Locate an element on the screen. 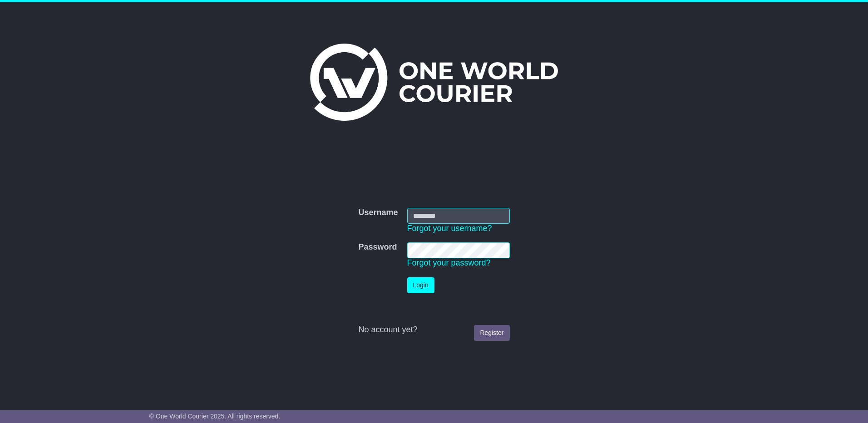 This screenshot has height=423, width=868. label: Password is located at coordinates (377, 247).